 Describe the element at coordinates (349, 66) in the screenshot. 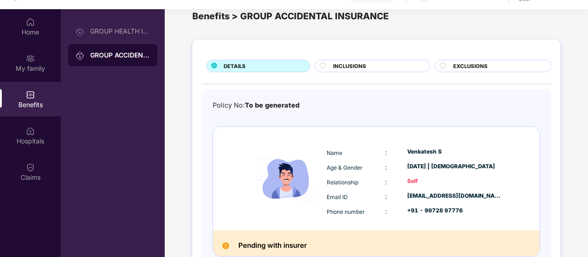

I see `span: INCLUSIONS` at that location.